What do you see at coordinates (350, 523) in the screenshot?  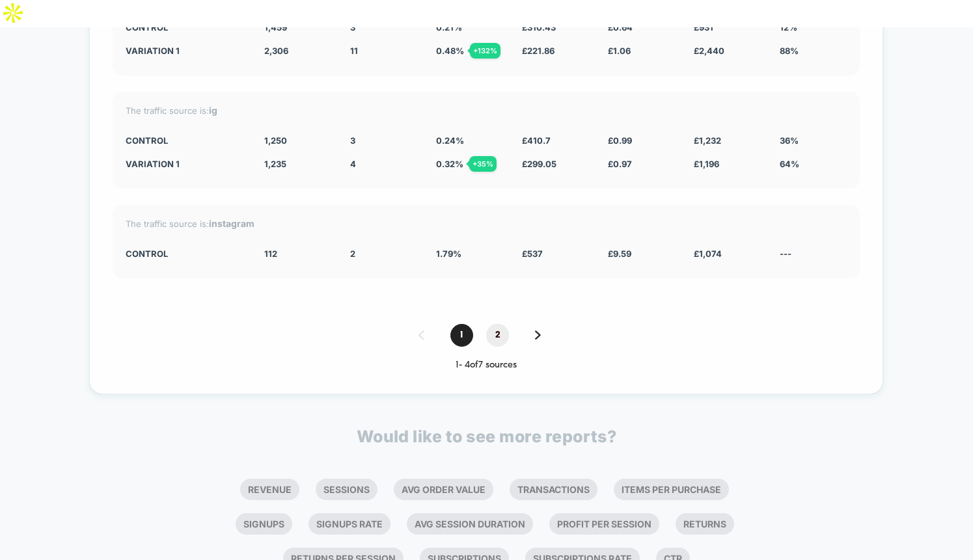 I see `li: Signups Rate` at bounding box center [350, 523].